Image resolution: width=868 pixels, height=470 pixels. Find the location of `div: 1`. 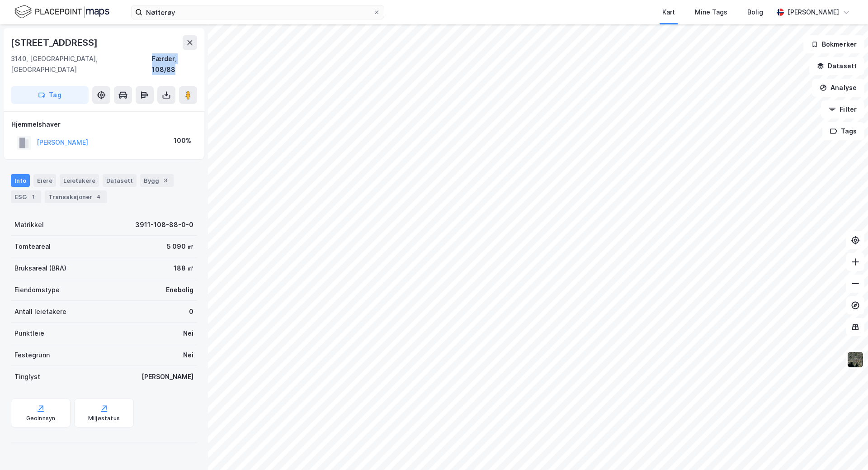

div: 1 is located at coordinates (33, 197).